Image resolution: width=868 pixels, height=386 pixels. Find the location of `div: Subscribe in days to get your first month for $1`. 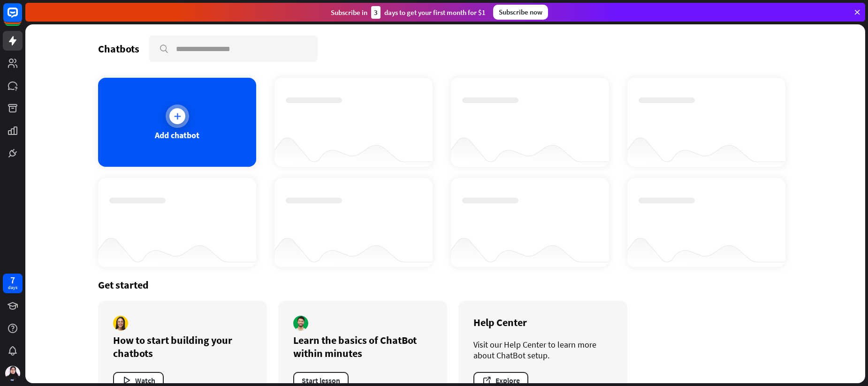

div: Subscribe in days to get your first month for $1 is located at coordinates (408, 12).